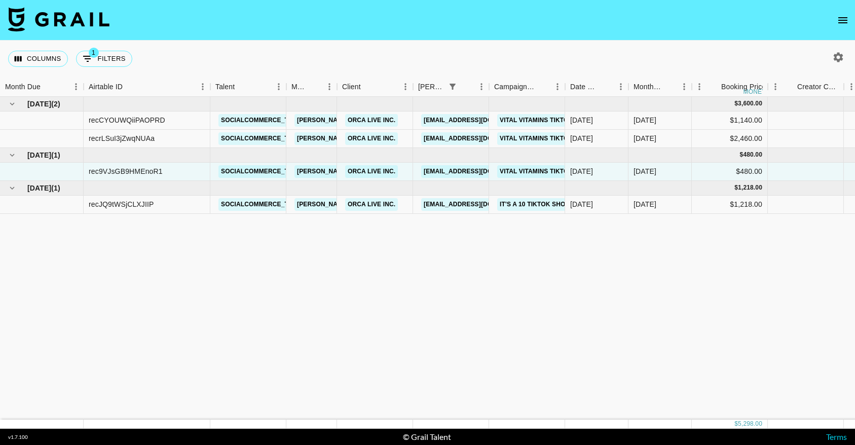 The height and width of the screenshot is (445, 855). Describe the element at coordinates (730, 172) in the screenshot. I see `div: $480.00` at that location.